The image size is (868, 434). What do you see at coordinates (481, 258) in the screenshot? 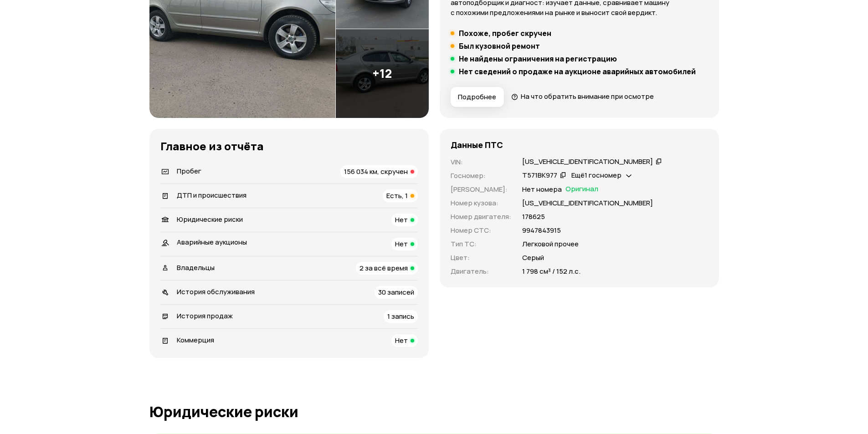
I see `p: Цвет :` at bounding box center [481, 258].